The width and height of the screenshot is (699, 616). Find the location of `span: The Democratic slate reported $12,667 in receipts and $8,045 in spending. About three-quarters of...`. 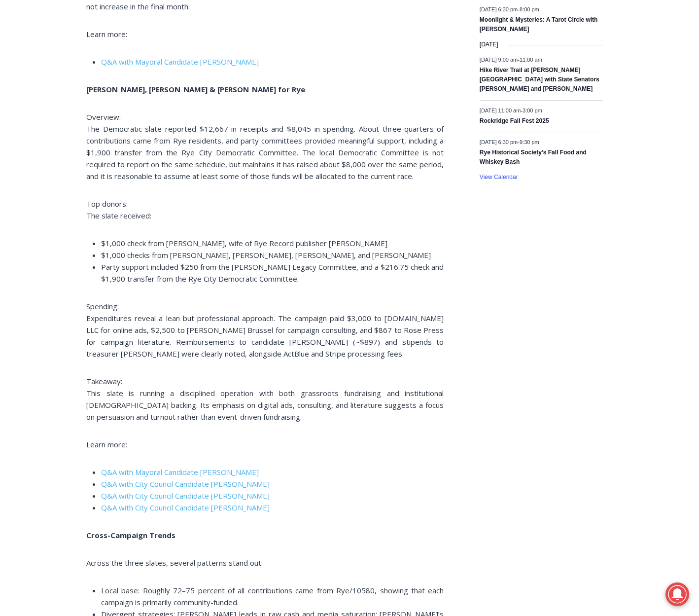

span: The Democratic slate reported $12,667 in receipts and $8,045 in spending. About three-quarters of... is located at coordinates (264, 152).